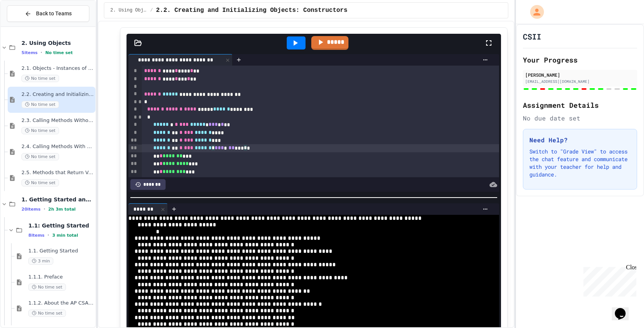  Describe the element at coordinates (36, 235) in the screenshot. I see `span: 8 items` at that location.